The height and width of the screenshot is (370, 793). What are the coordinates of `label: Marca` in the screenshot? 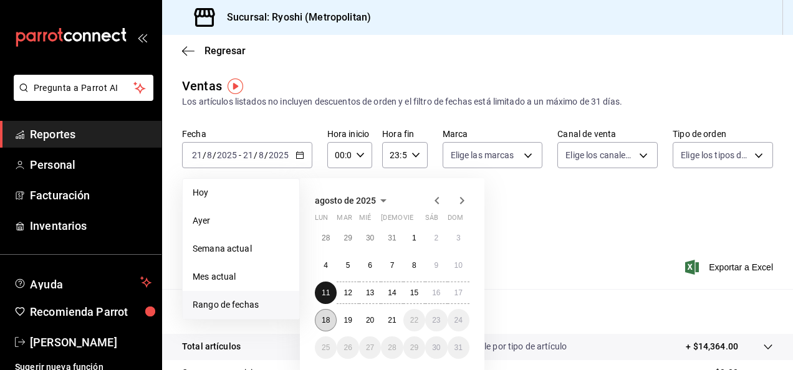 It's located at (492, 134).